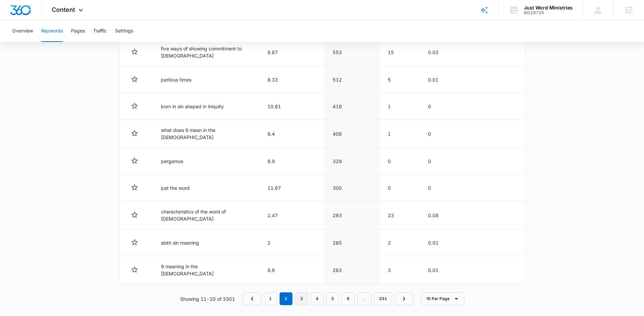 The width and height of the screenshot is (644, 316). Describe the element at coordinates (52, 31) in the screenshot. I see `button: Keywords` at that location.